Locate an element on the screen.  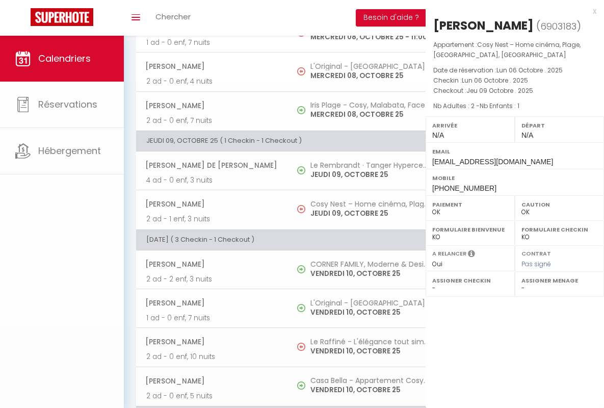
label: Mobile is located at coordinates (515, 178).